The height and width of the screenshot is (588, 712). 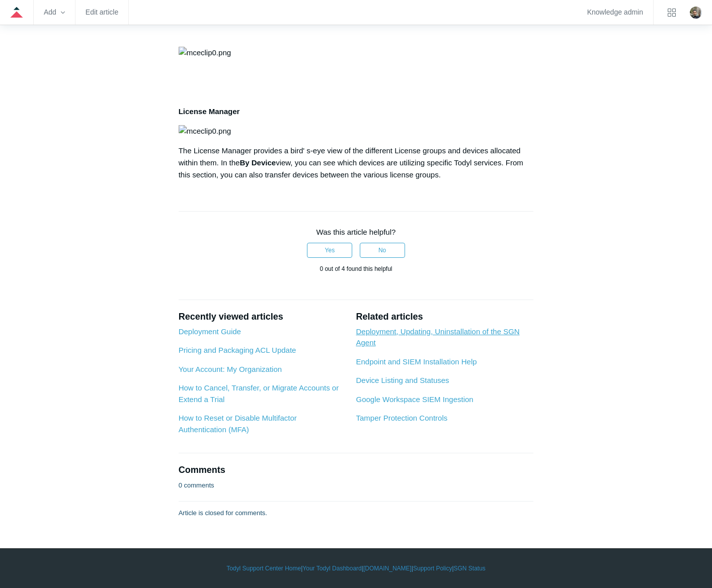 What do you see at coordinates (238, 424) in the screenshot?
I see `a: How to Reset or Disable Multifactor Authentication (MFA)` at bounding box center [238, 424].